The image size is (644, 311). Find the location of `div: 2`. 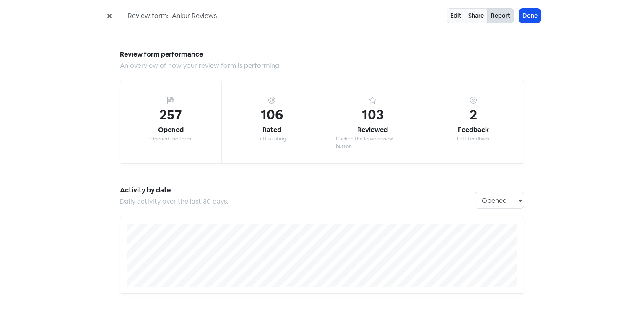

div: 2 is located at coordinates (474, 115).